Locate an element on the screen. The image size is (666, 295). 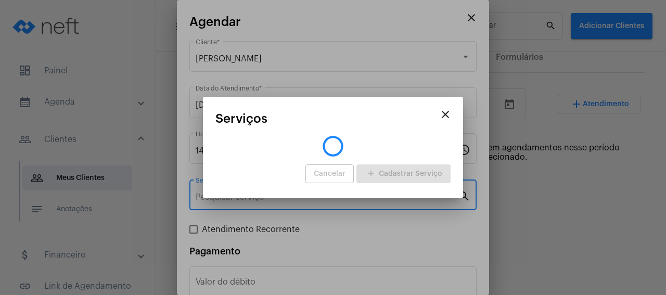
span: Cadastrar Serviço is located at coordinates (404, 174).